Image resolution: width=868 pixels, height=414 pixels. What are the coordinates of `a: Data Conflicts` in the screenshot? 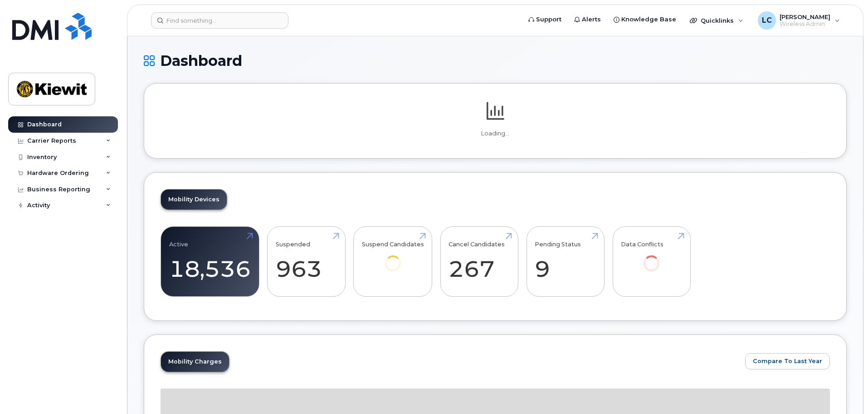 It's located at (651, 257).